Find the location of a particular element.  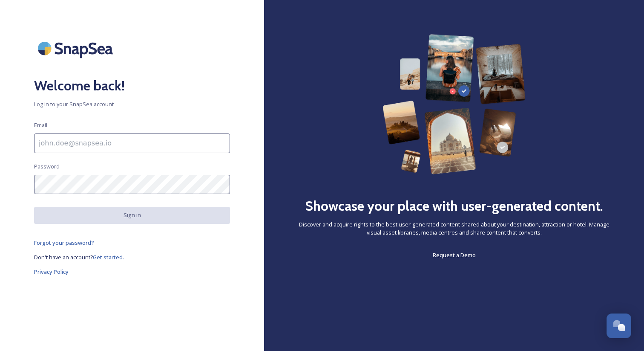

span: Privacy Policy is located at coordinates (51, 271).